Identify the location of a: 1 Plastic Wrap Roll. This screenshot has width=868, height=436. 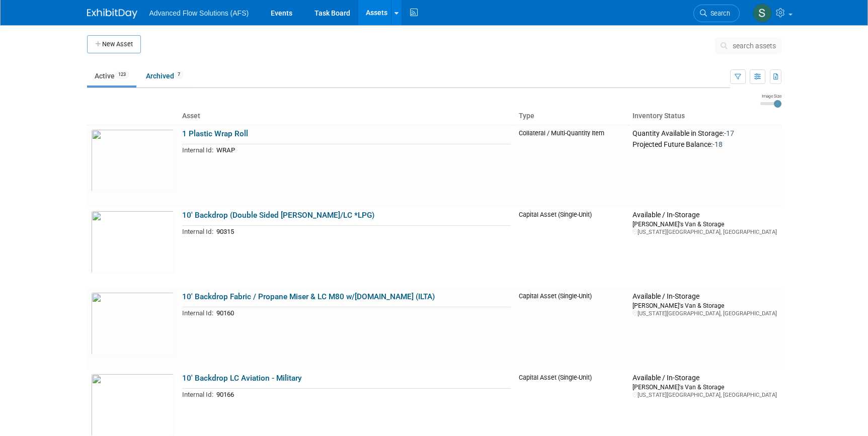
(215, 134).